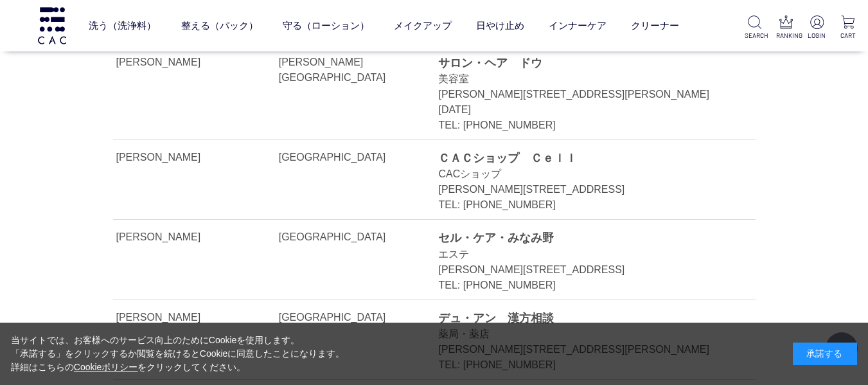 Image resolution: width=868 pixels, height=385 pixels. Describe the element at coordinates (423, 25) in the screenshot. I see `a: メイクアップ` at that location.